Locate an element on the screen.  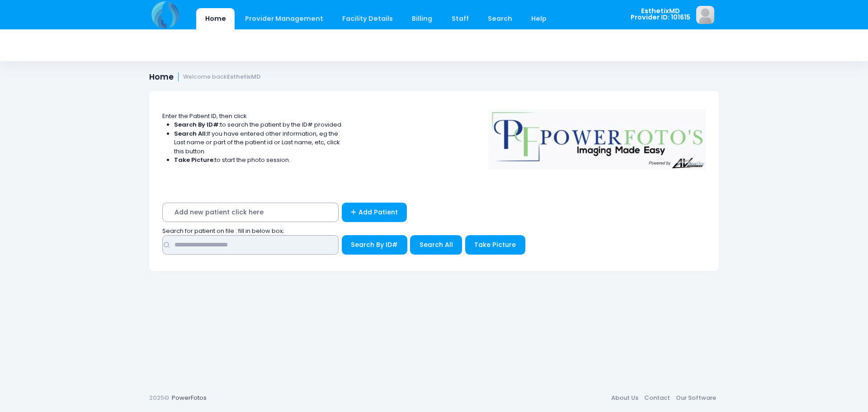
a: Provider Management is located at coordinates (284, 18).